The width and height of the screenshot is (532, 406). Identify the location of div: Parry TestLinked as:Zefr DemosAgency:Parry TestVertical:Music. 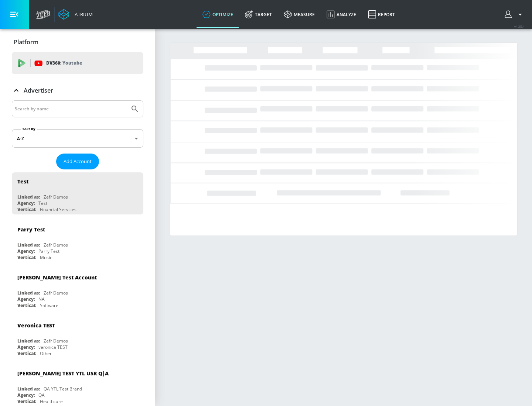
(77, 241).